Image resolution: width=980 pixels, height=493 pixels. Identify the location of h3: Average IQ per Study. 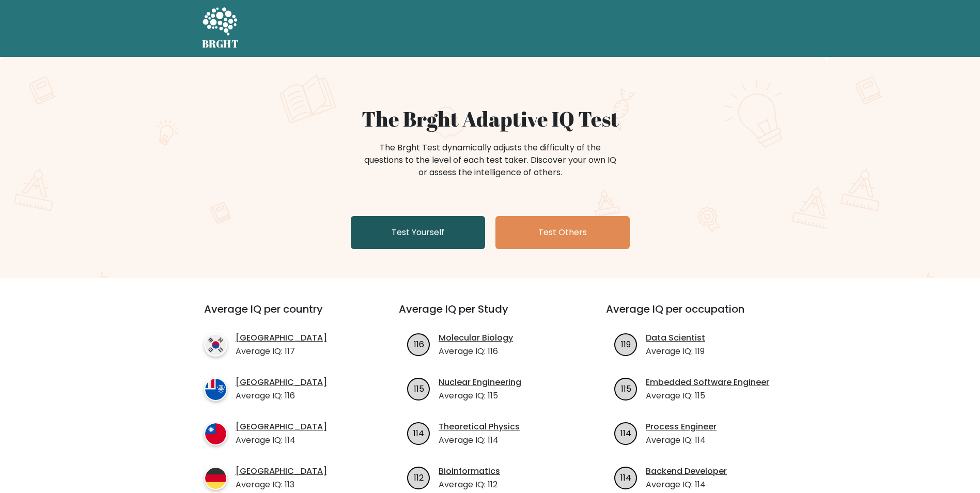
(490, 315).